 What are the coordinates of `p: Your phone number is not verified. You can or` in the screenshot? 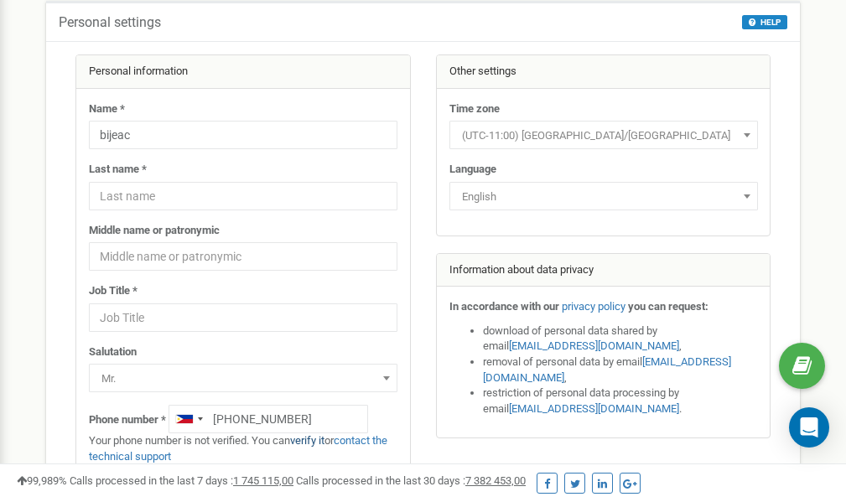 It's located at (243, 449).